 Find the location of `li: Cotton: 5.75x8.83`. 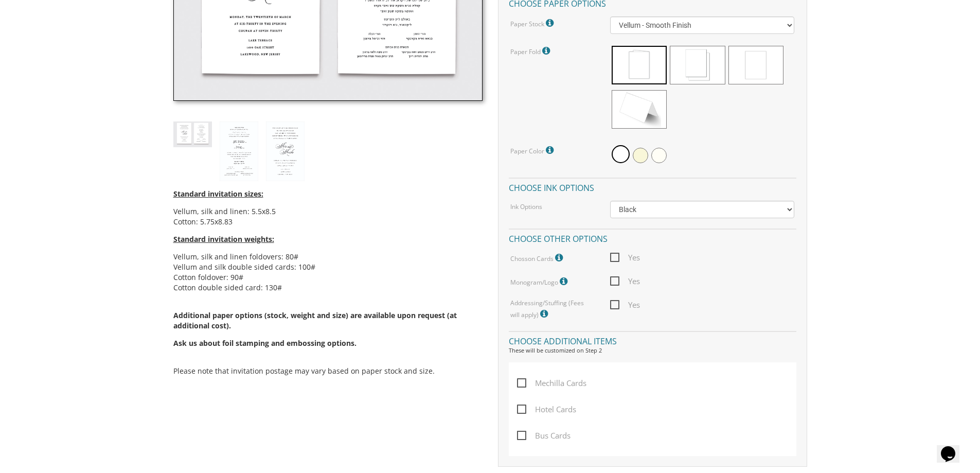

li: Cotton: 5.75x8.83 is located at coordinates (328, 222).